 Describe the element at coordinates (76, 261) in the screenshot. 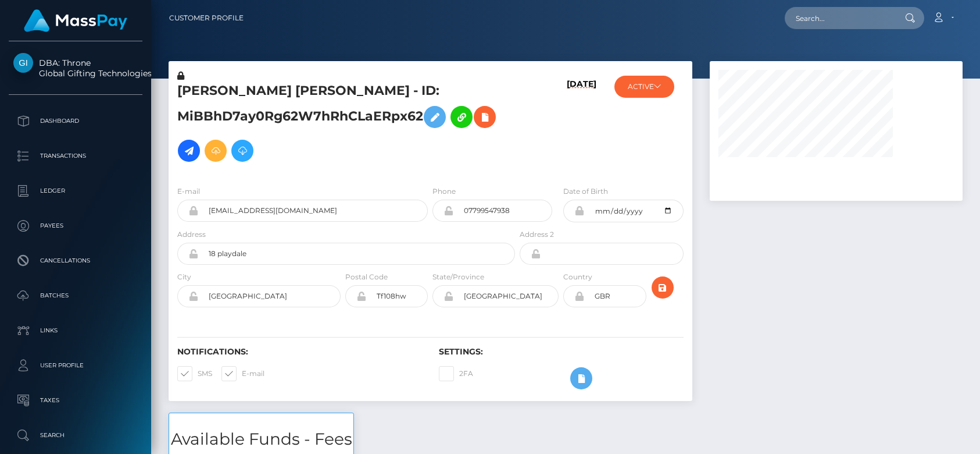

I see `p: Cancellations` at that location.